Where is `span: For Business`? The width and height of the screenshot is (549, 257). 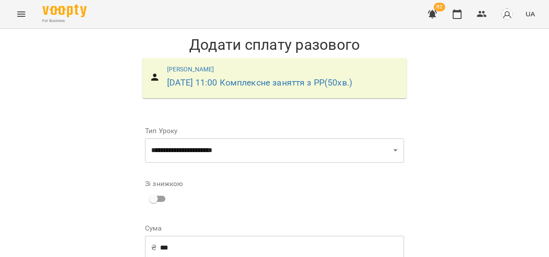
span: For Business is located at coordinates (64, 21).